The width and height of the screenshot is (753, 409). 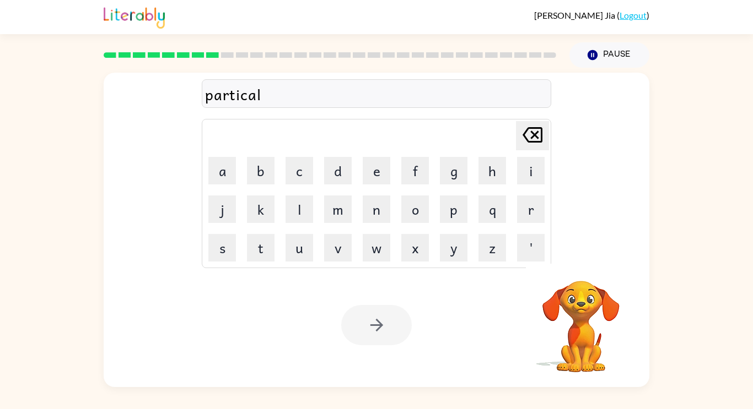 What do you see at coordinates (492, 171) in the screenshot?
I see `button: h` at bounding box center [492, 171].